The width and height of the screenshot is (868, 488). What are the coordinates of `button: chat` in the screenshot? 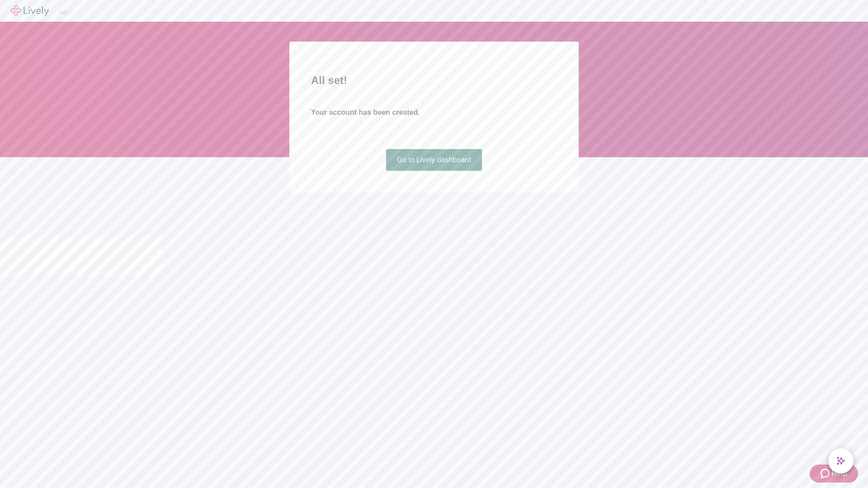 It's located at (841, 461).